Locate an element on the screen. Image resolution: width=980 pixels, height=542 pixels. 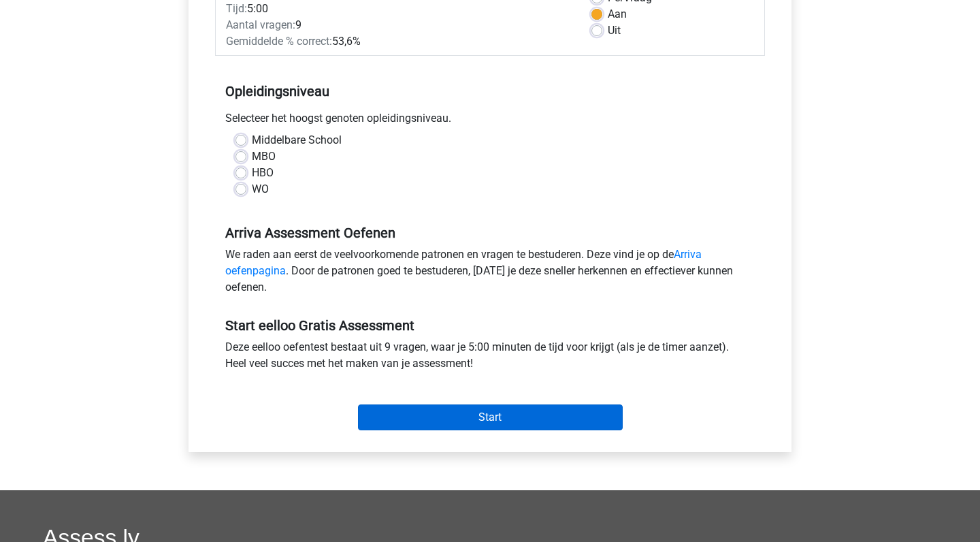
input: Start is located at coordinates (490, 418).